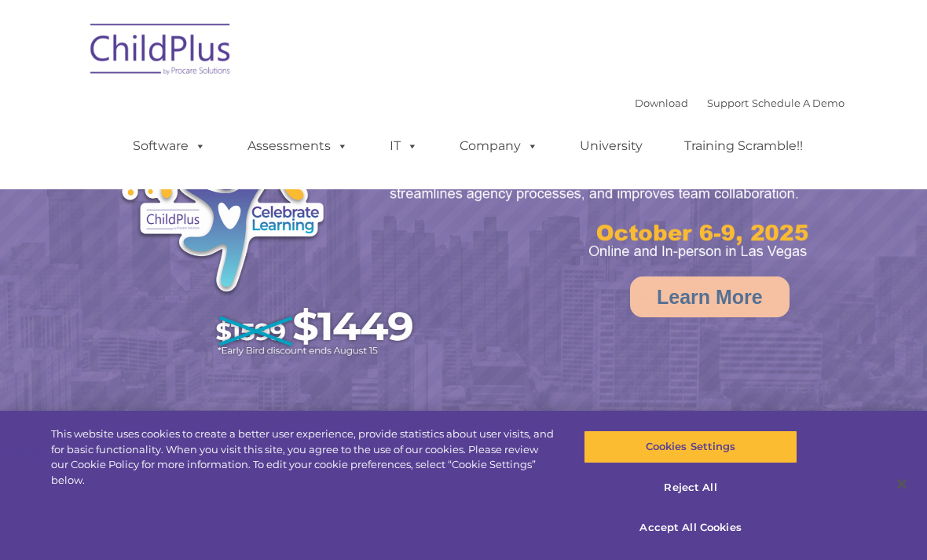  I want to click on a: Assessments, so click(298, 146).